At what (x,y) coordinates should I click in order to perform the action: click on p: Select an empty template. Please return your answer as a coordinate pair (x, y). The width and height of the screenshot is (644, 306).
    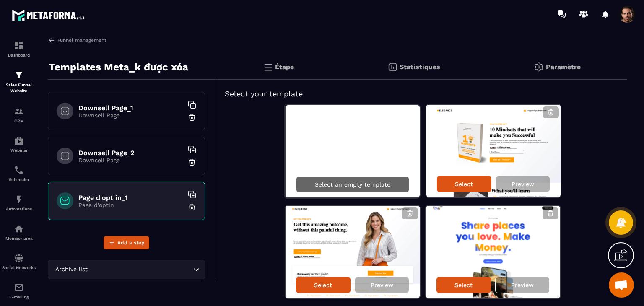
    Looking at the image, I should click on (353, 184).